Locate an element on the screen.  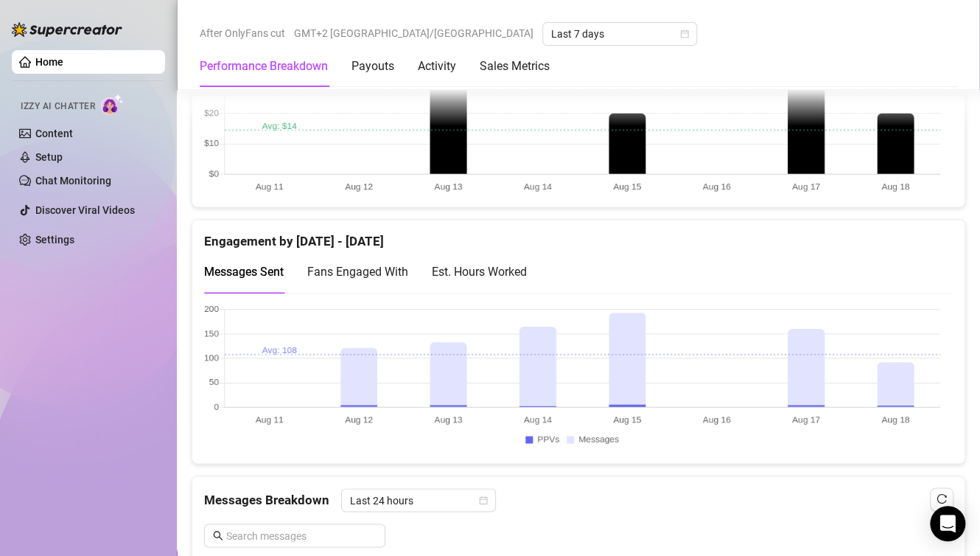
a: Home is located at coordinates (49, 62).